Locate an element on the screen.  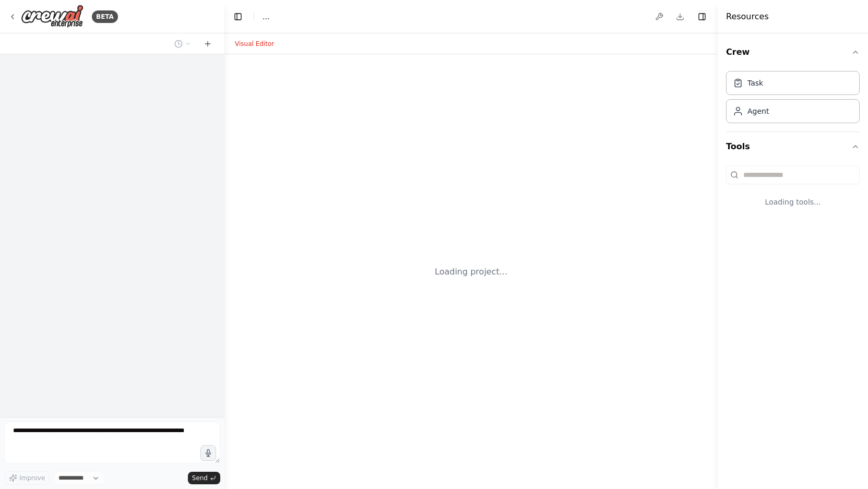
div: Crew is located at coordinates (793, 99).